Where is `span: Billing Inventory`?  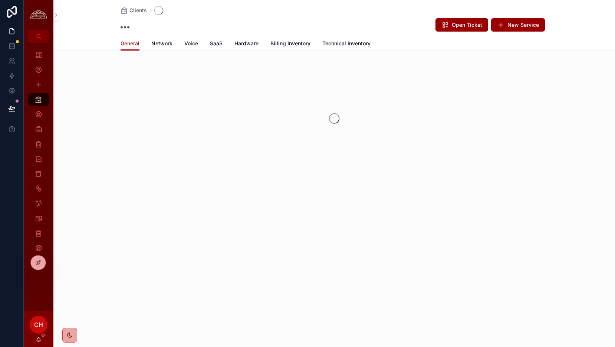
span: Billing Inventory is located at coordinates (291, 43).